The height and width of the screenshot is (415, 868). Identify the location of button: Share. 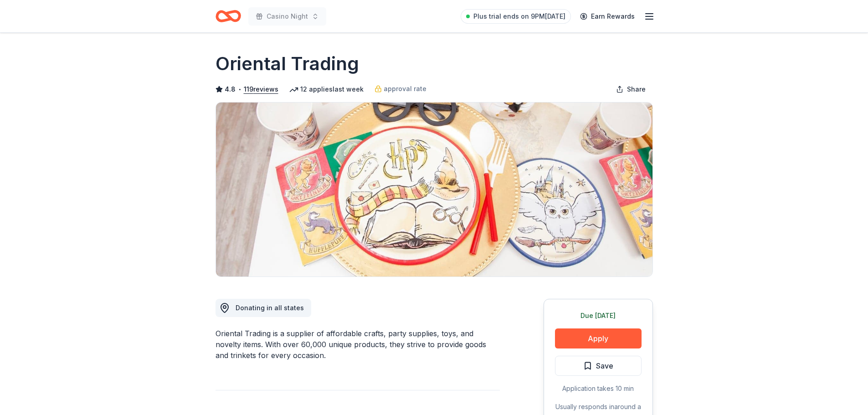
(631, 89).